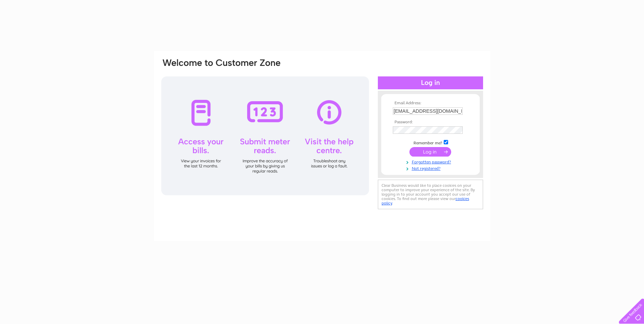 Image resolution: width=644 pixels, height=324 pixels. What do you see at coordinates (431, 168) in the screenshot?
I see `a: Not registered?` at bounding box center [431, 168].